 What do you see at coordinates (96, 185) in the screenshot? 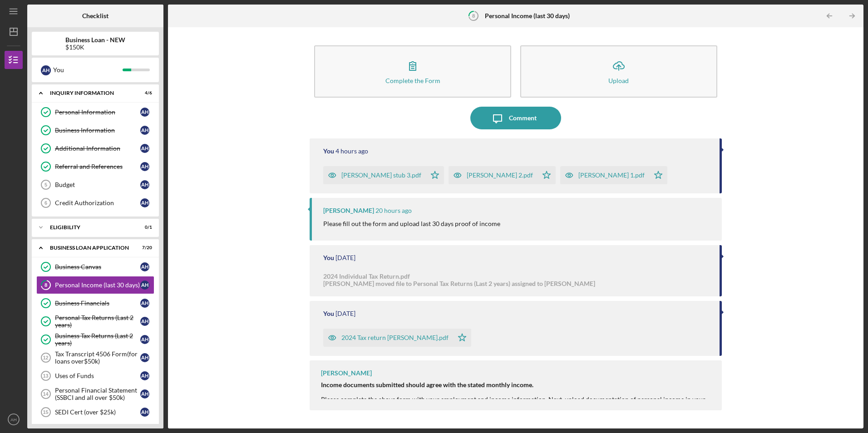
I see `a: 5BudgetAH` at bounding box center [96, 185].